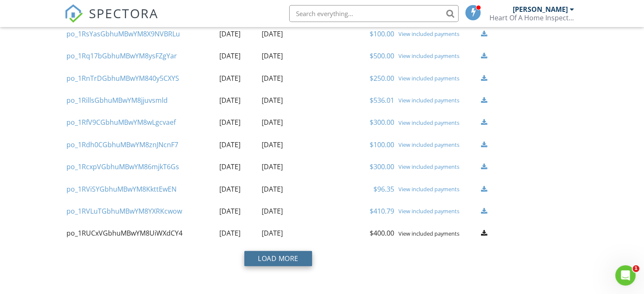  Describe the element at coordinates (123, 78) in the screenshot. I see `a: po_1RnTrDGbhuMBwYM840y5CXYS` at that location.